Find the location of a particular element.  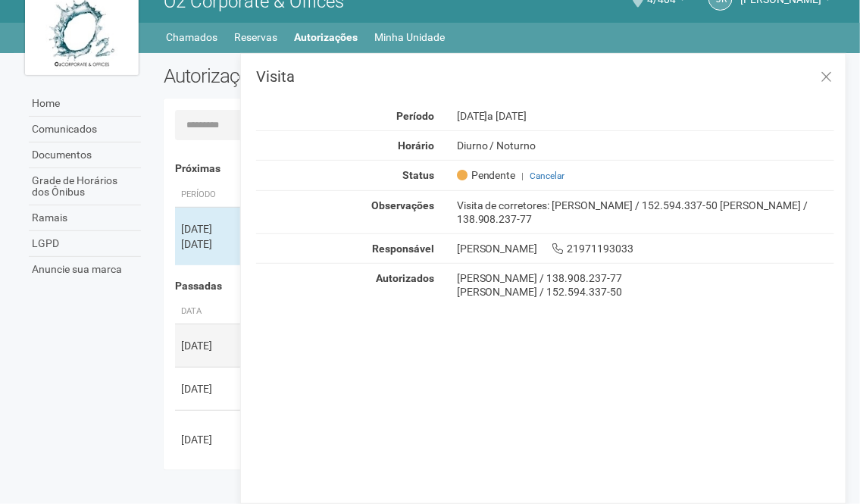

strong: Autorizados is located at coordinates (405, 278).